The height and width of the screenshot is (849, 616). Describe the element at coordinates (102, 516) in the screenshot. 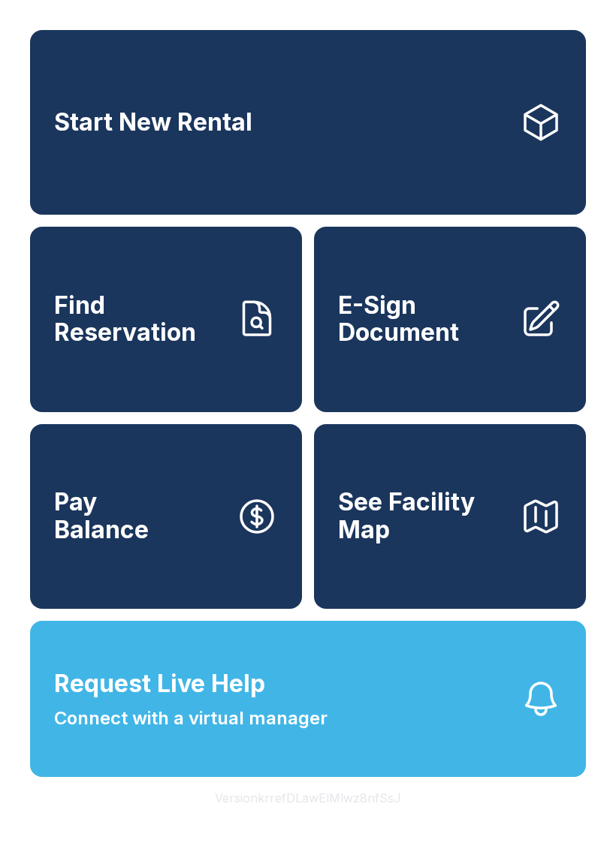

I see `span: Pay Balance` at that location.